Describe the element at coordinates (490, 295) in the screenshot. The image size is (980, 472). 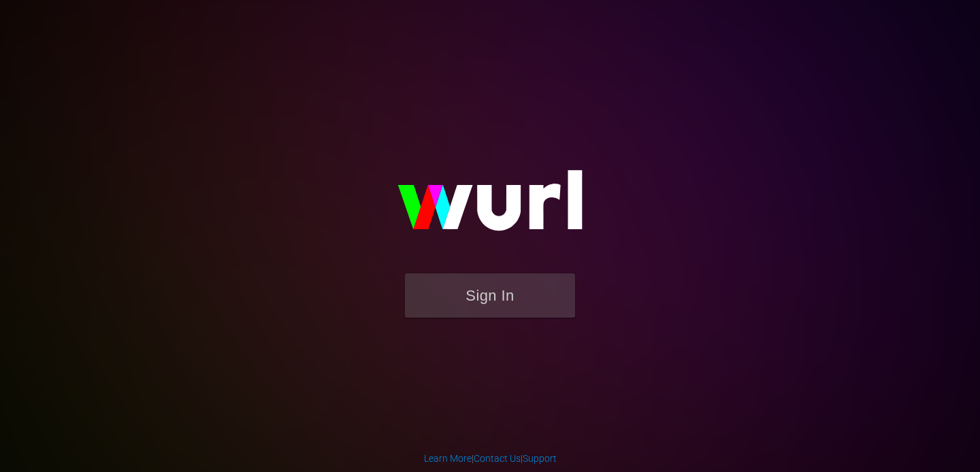
I see `button: Sign In` at that location.